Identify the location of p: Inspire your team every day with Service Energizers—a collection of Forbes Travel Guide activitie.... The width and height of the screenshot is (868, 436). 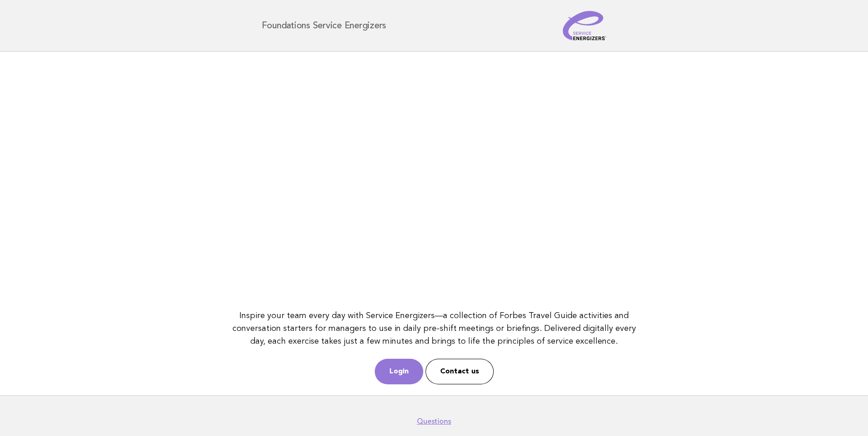
(434, 329).